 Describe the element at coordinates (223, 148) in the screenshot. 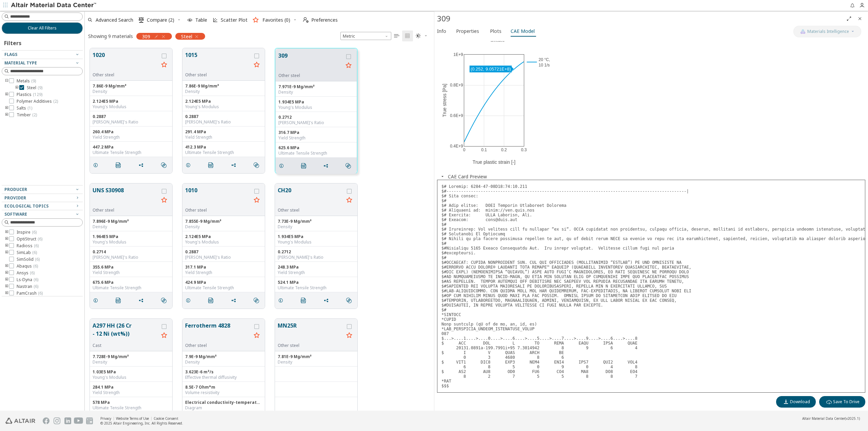

I see `div: 412.3 MPa` at that location.